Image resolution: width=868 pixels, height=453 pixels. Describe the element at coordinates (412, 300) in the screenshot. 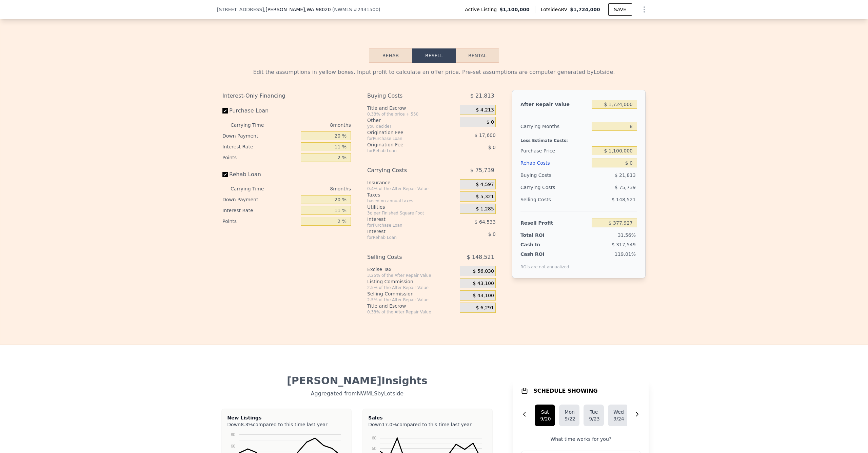

I see `div: 2.5% of the After Repair Value` at that location.